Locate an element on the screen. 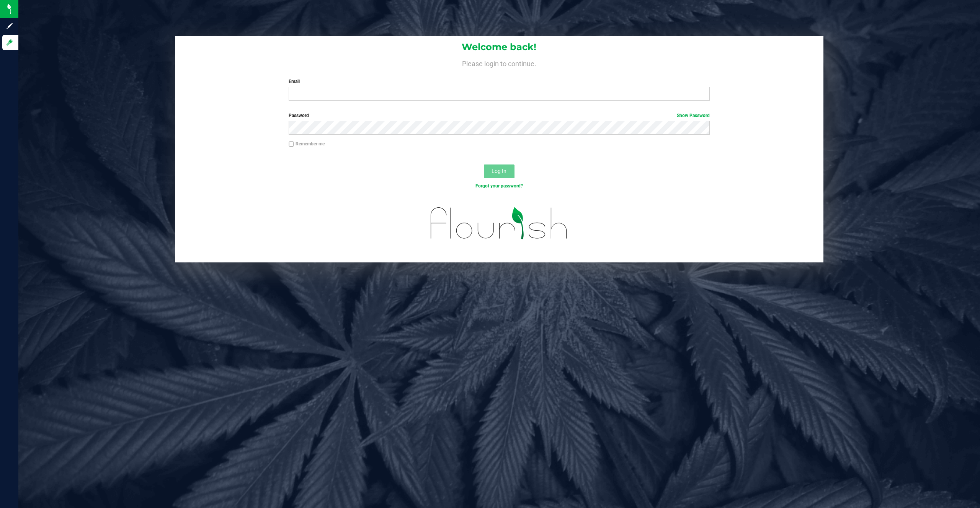 The image size is (980, 508). label: Remember me is located at coordinates (307, 144).